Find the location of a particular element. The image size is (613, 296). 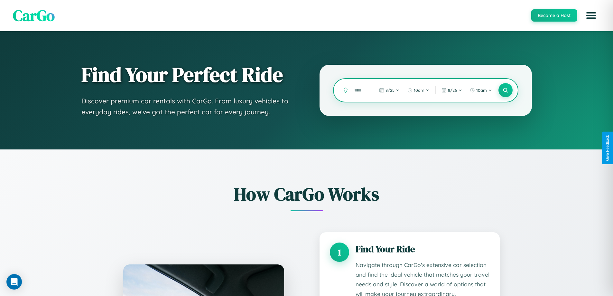

span: 8 / 25 is located at coordinates (390, 90).